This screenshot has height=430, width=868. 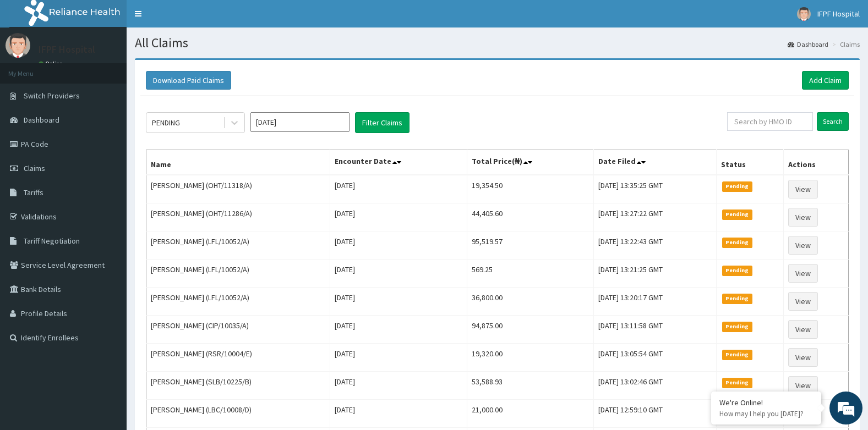 I want to click on span: Tariffs, so click(x=33, y=193).